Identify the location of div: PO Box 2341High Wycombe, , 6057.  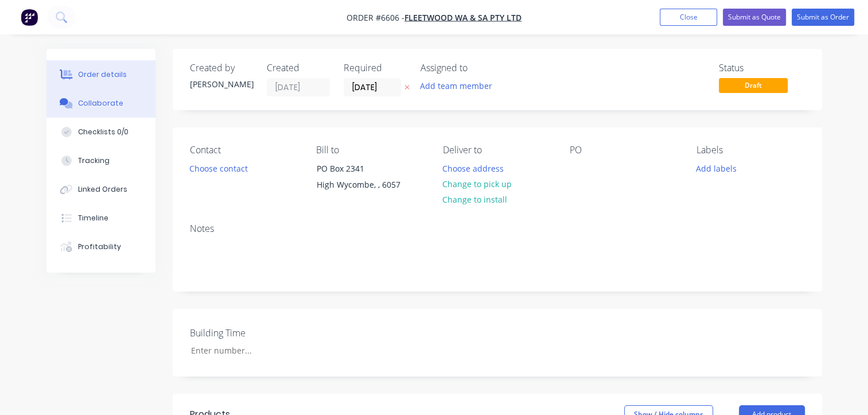
(364, 179).